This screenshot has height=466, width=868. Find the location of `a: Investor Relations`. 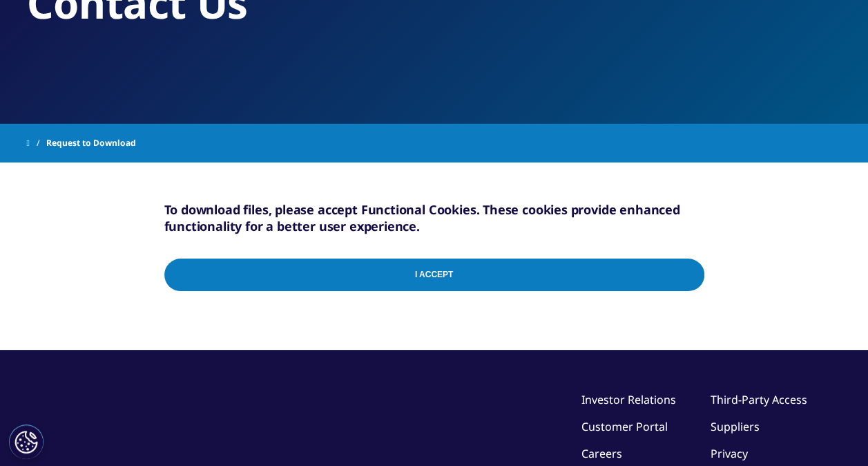

a: Investor Relations is located at coordinates (629, 400).